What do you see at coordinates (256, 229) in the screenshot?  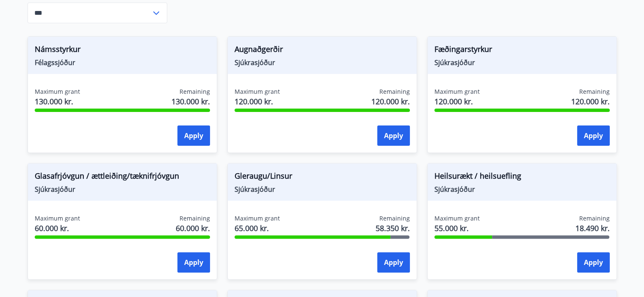 I see `span: 65.000 kr.` at bounding box center [256, 229].